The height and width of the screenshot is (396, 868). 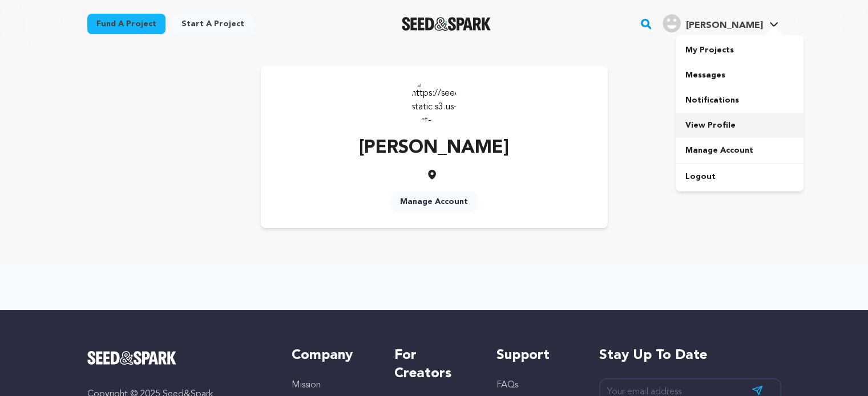 What do you see at coordinates (740, 75) in the screenshot?
I see `a: Messages` at bounding box center [740, 75].